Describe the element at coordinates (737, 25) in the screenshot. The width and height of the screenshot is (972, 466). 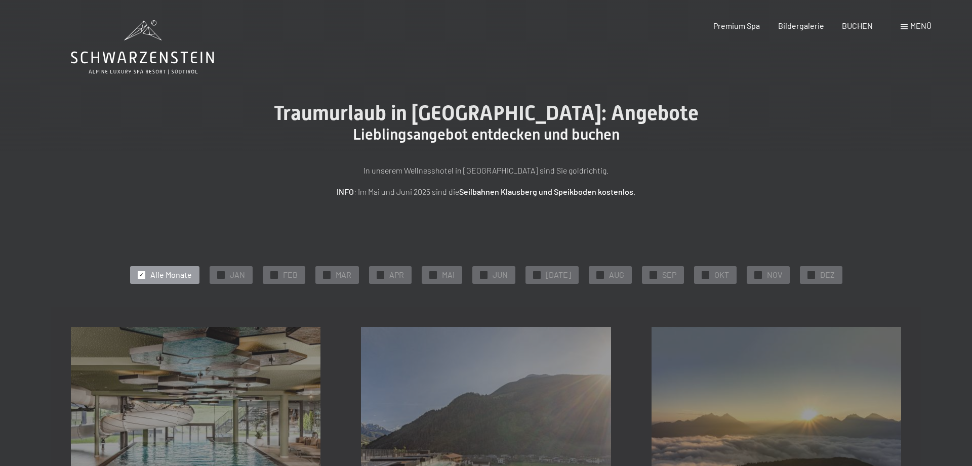
I see `span: Premium Spa` at that location.